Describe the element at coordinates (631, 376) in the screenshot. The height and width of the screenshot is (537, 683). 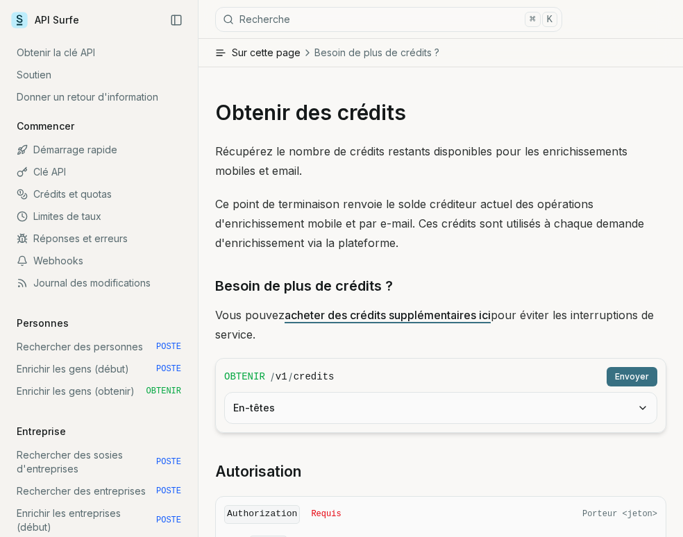
I see `font: Envoyer` at that location.